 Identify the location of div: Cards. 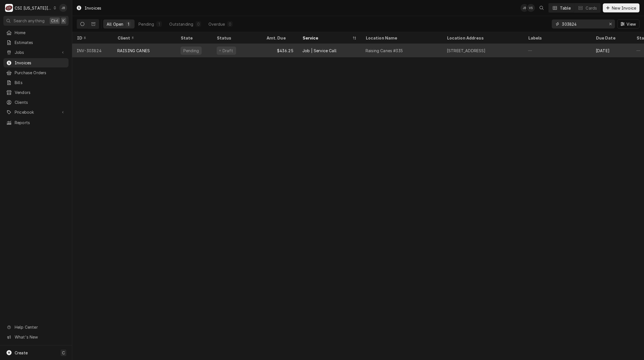
(591, 8).